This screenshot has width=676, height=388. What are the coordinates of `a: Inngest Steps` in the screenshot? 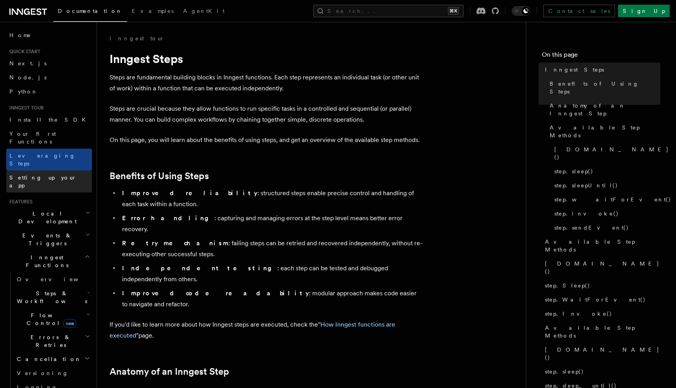 It's located at (601, 70).